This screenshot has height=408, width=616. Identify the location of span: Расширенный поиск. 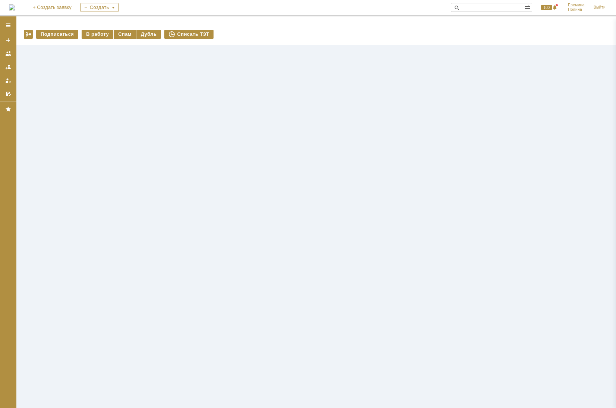
(528, 7).